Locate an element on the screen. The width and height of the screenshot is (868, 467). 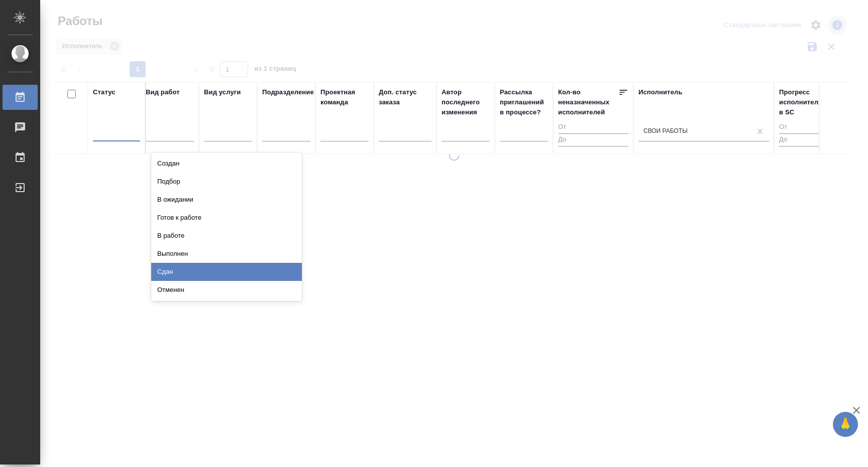
div: В работе is located at coordinates (227, 236).